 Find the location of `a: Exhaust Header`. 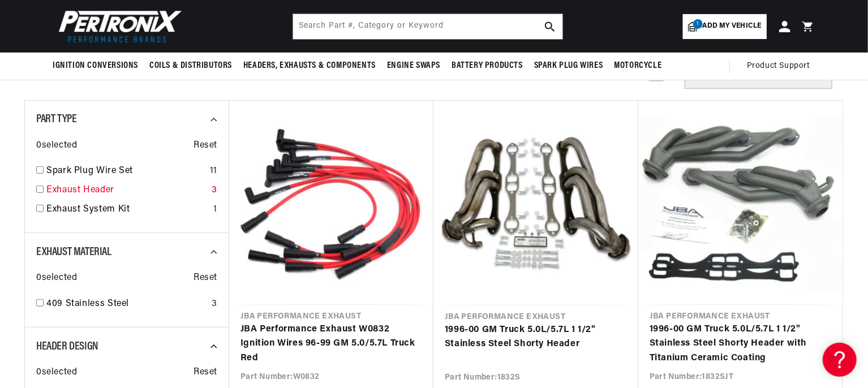

a: Exhaust Header is located at coordinates (127, 191).